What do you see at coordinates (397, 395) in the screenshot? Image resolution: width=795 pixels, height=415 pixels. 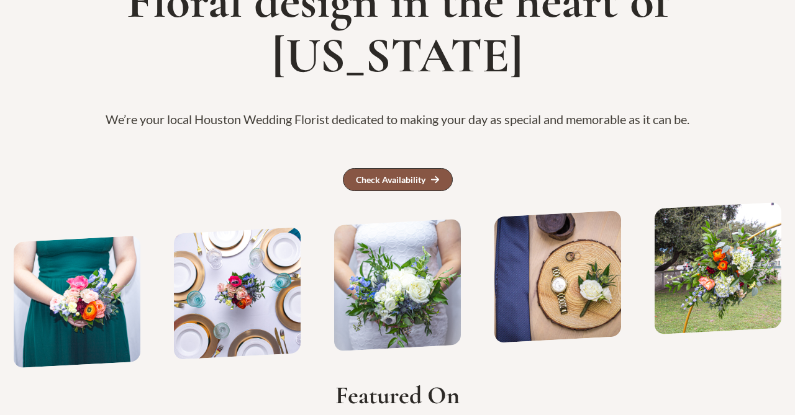 I see `h2: Featured On` at bounding box center [397, 395].